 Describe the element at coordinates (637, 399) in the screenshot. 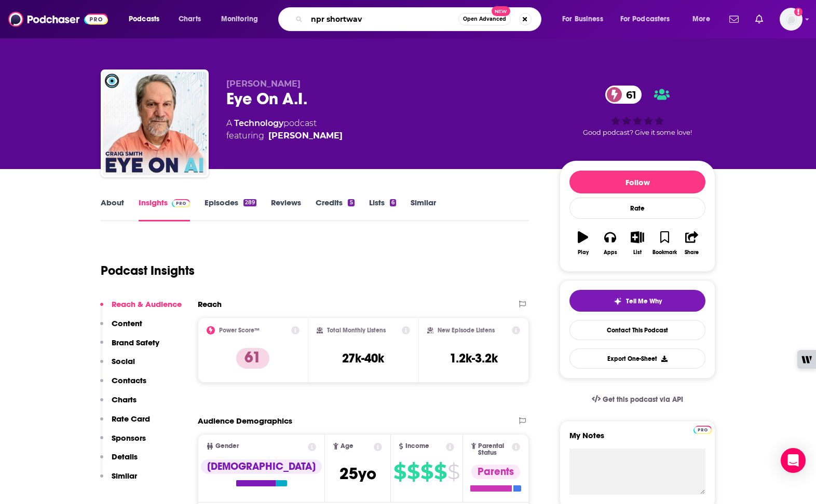

I see `a: Get this podcast via API` at that location.